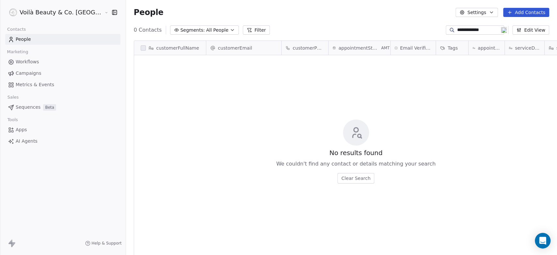 This screenshot has width=557, height=255. What do you see at coordinates (63, 107) in the screenshot?
I see `a: SequencesBeta` at bounding box center [63, 107].